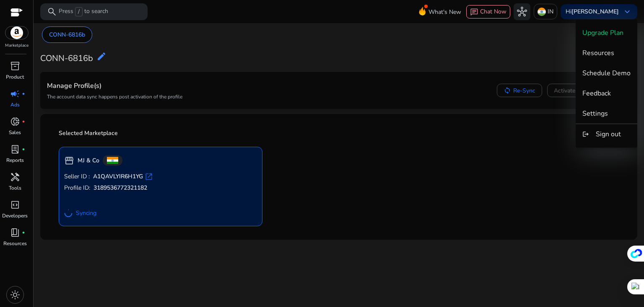  What do you see at coordinates (607, 73) in the screenshot?
I see `span: Schedule Demo` at bounding box center [607, 73].